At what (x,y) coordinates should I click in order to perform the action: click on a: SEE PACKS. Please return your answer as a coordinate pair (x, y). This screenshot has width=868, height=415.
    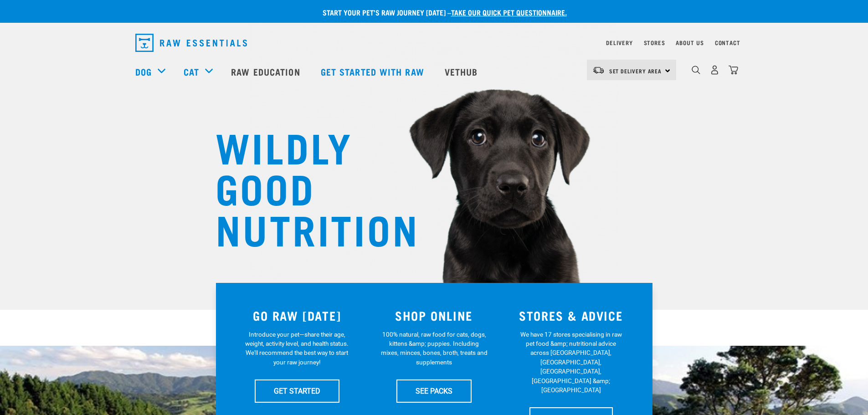
    Looking at the image, I should click on (434, 391).